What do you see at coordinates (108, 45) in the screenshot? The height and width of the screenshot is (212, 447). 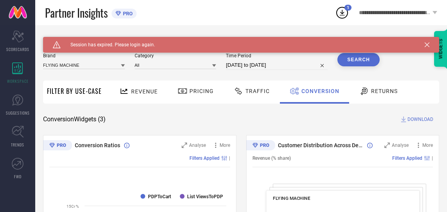 I see `span: Session has expired. Please login again.` at bounding box center [108, 45].